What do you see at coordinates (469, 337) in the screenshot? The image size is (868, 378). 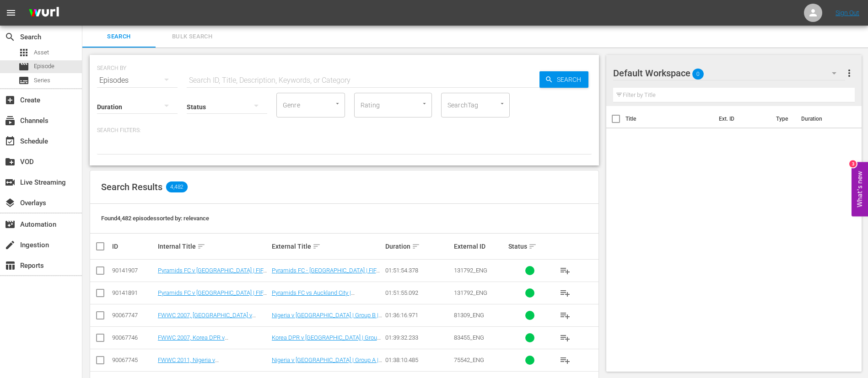 I see `span: 83455_ENG` at bounding box center [469, 337].